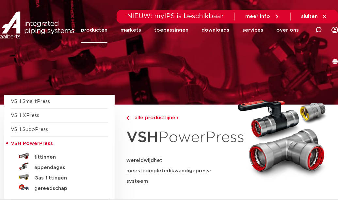 Image resolution: width=338 pixels, height=200 pixels. I want to click on a: markets, so click(131, 30).